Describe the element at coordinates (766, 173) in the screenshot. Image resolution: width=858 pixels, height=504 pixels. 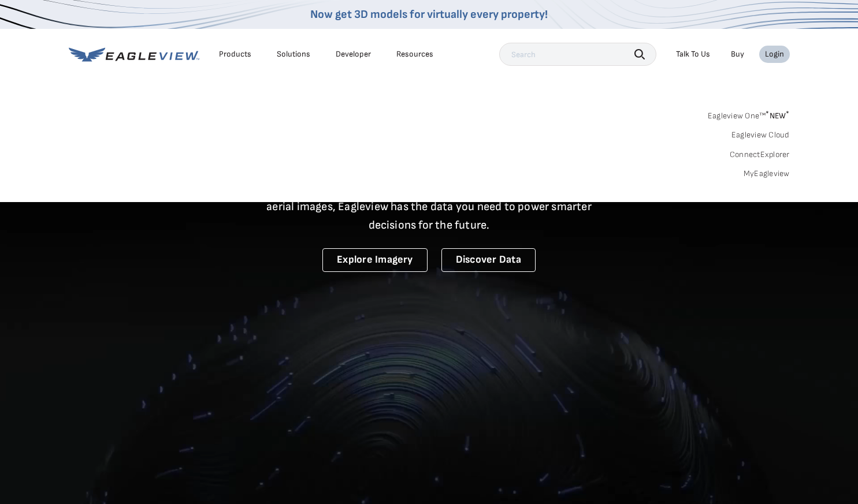
I see `a: MyEagleview` at that location.